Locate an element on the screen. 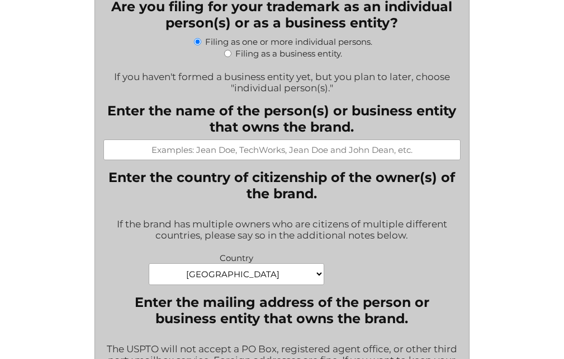 The height and width of the screenshot is (359, 564). div: If you haven't formed a business entity yet, but you plan to later, choose "individual person(s)." is located at coordinates (282, 78).